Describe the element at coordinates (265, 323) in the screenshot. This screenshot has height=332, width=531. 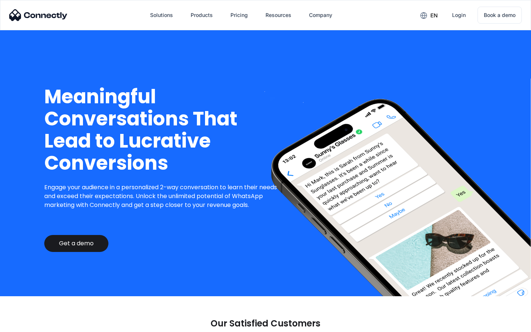
I see `p: Our Satisfied Customers` at that location.